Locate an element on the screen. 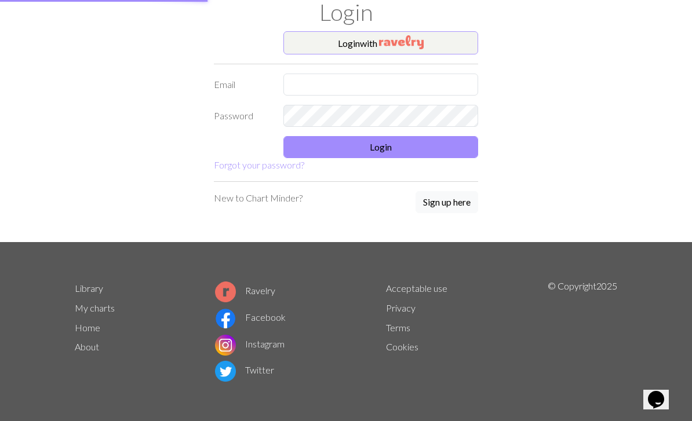 The height and width of the screenshot is (421, 692). label: Password is located at coordinates (242, 116).